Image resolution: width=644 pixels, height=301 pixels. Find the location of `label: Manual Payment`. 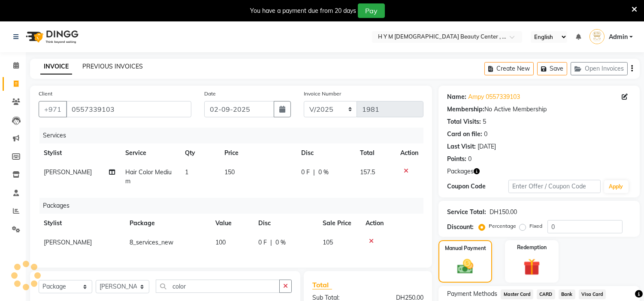

label: Manual Payment is located at coordinates (465, 248).